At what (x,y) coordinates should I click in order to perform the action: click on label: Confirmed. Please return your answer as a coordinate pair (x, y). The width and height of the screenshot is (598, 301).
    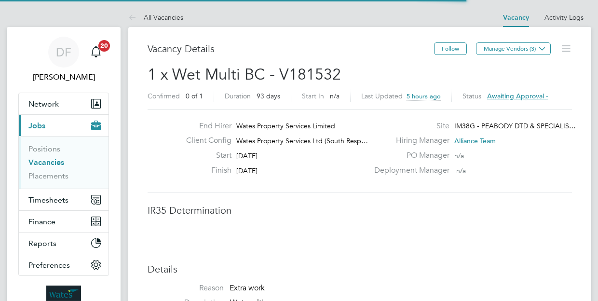
    Looking at the image, I should click on (164, 96).